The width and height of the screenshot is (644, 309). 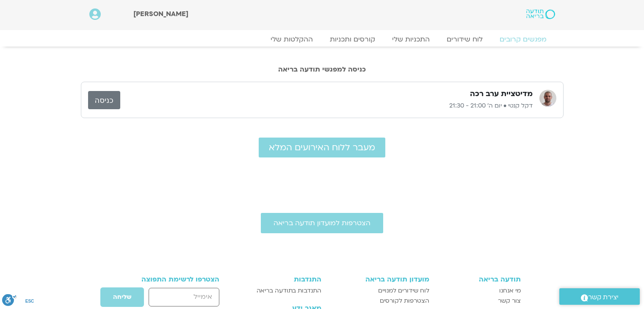 What do you see at coordinates (282, 291) in the screenshot?
I see `a: התנדבות בתודעה בריאה` at bounding box center [282, 291].